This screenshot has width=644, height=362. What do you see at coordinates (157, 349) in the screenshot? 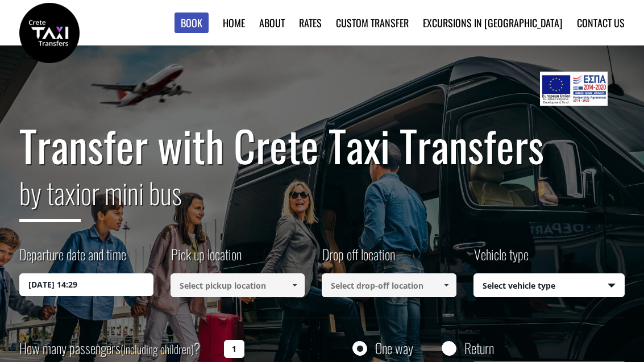
I see `small: (including children)` at bounding box center [157, 349].